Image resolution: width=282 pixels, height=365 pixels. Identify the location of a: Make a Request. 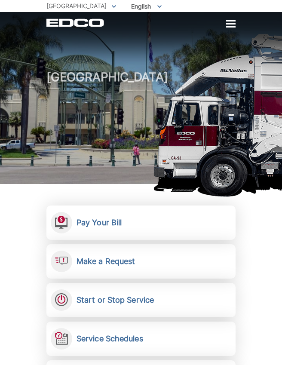
(141, 261).